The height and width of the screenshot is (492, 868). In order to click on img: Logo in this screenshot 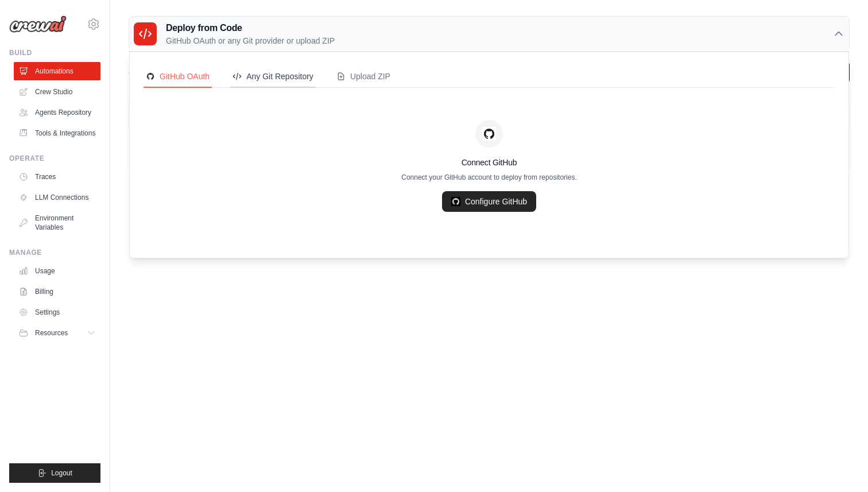, I will do `click(38, 24)`.